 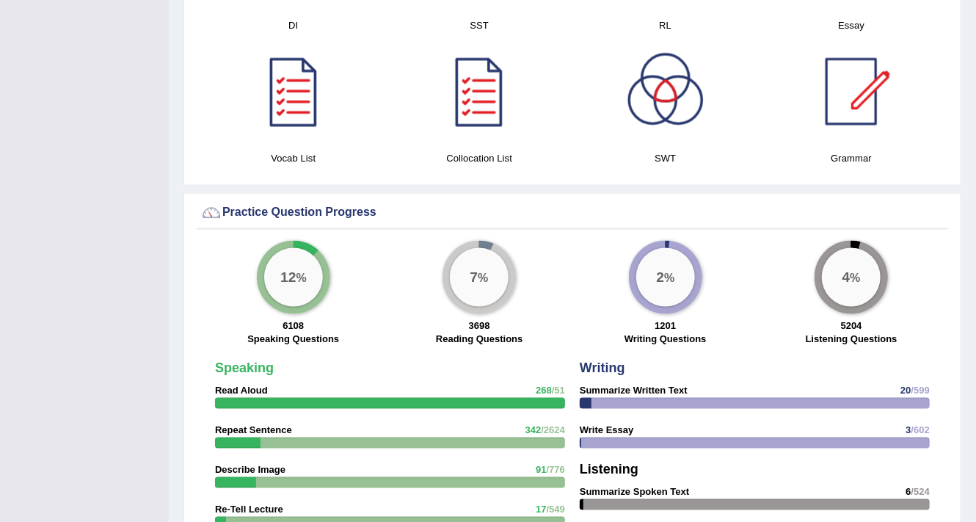 What do you see at coordinates (851, 325) in the screenshot?
I see `strong: 5204` at bounding box center [851, 325].